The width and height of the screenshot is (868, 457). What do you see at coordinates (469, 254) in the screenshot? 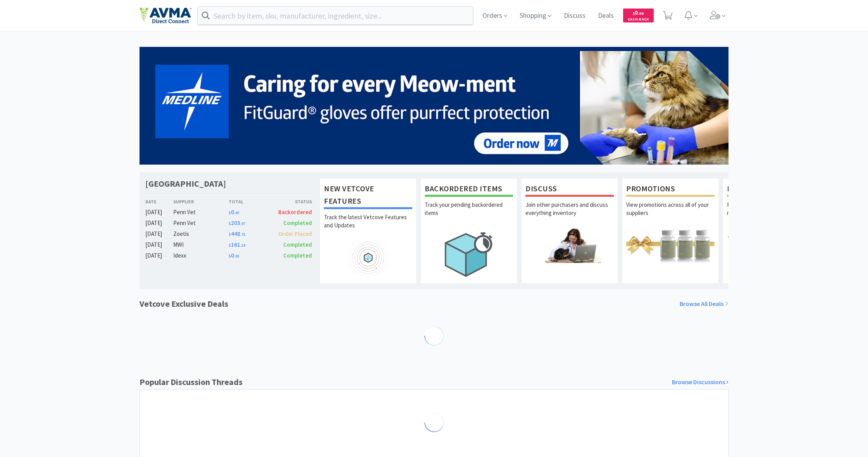
I see `img: hero_backorders.png` at bounding box center [469, 254].